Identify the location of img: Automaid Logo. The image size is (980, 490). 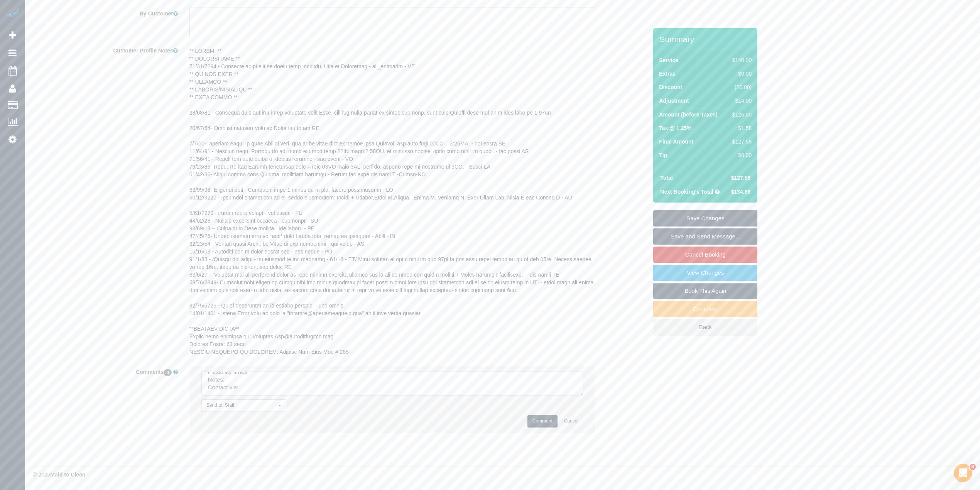
(12, 13).